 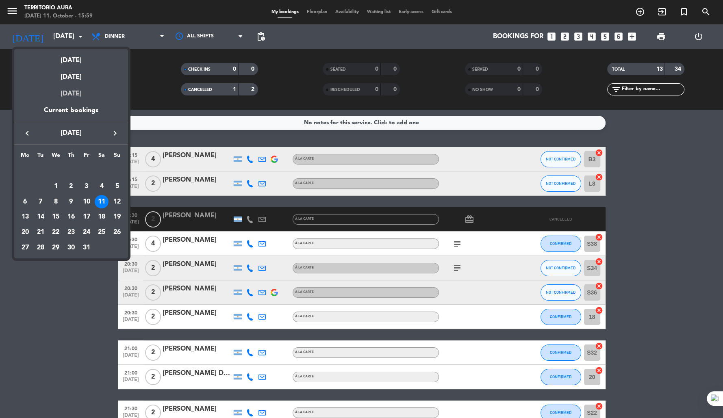 I want to click on div: 18, so click(x=102, y=217).